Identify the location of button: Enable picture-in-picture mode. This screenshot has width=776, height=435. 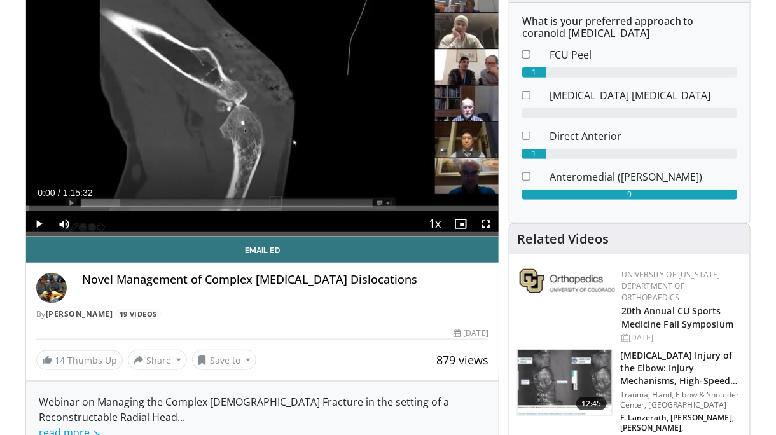
(460, 224).